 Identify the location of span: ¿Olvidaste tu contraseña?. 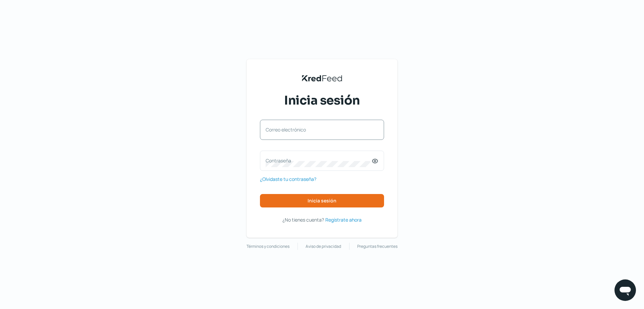
(288, 179).